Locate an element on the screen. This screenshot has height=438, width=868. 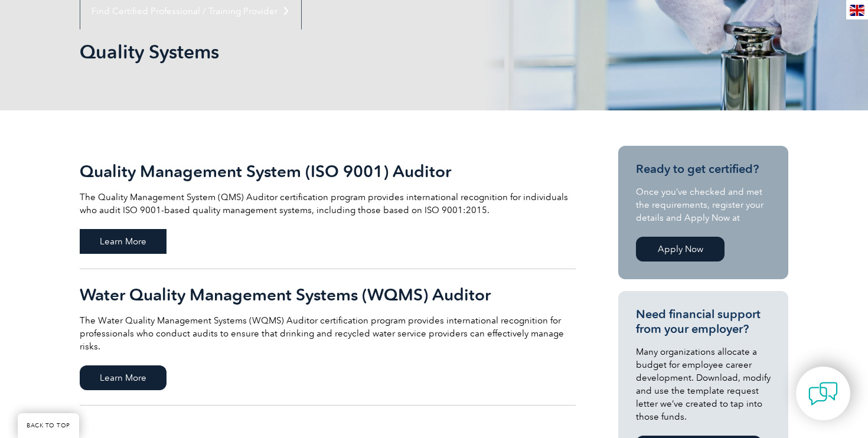
h3: Ready to get certified? is located at coordinates (703, 169).